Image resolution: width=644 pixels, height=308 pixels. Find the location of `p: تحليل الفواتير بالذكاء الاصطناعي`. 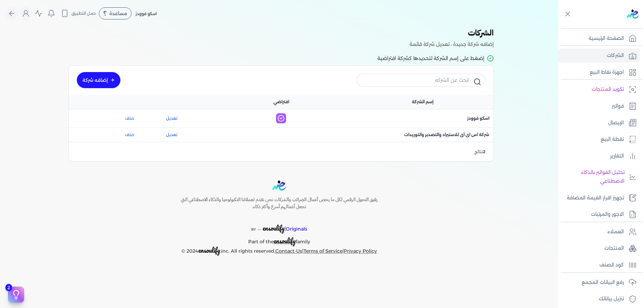

p: تحليل الفواتير بالذكاء الاصطناعي is located at coordinates (593, 176).